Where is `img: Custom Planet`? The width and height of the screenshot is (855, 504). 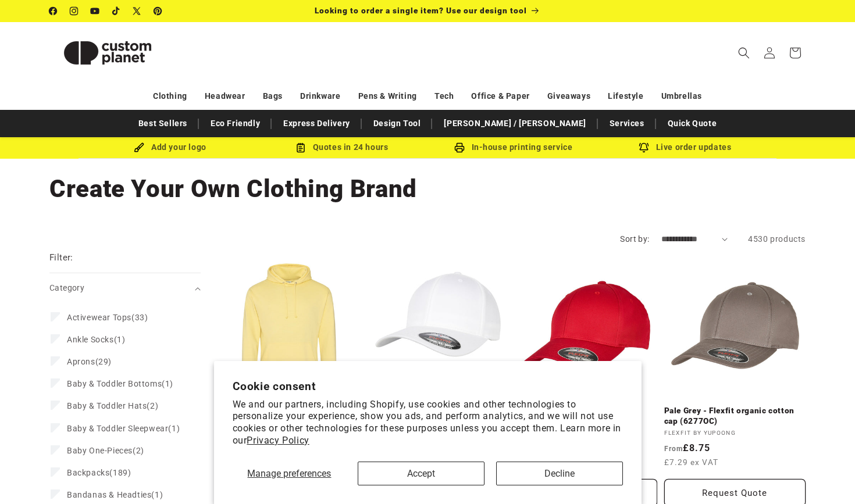
img: Custom Planet is located at coordinates (107, 53).